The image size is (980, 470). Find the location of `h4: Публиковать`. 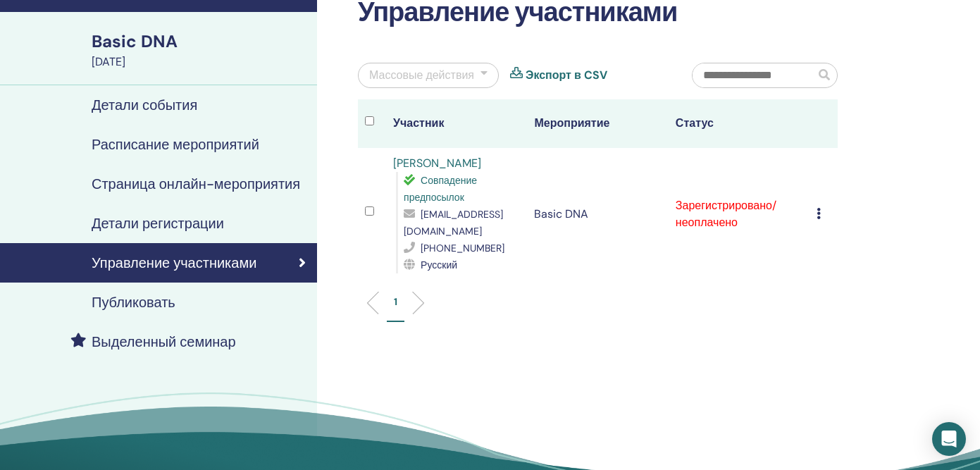

h4: Публиковать is located at coordinates (133, 302).